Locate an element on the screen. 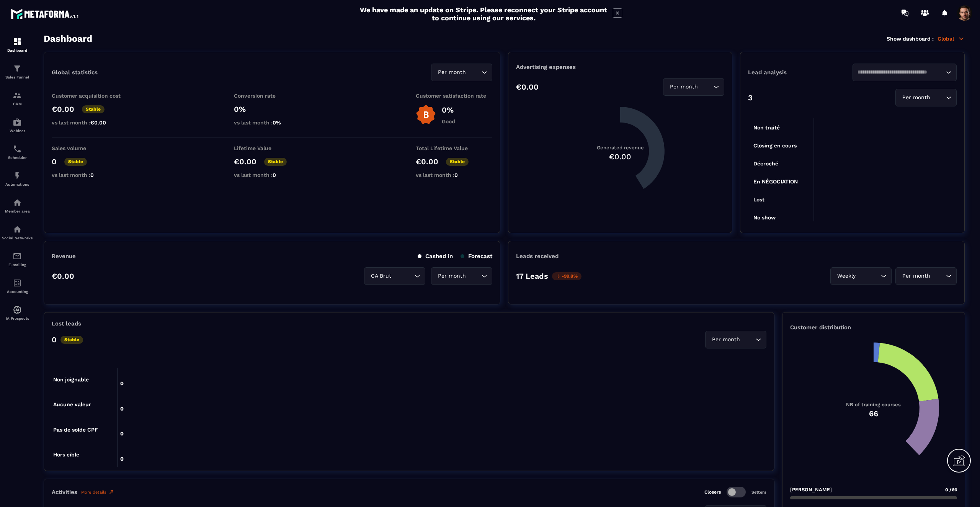  p: Revenue is located at coordinates (64, 256).